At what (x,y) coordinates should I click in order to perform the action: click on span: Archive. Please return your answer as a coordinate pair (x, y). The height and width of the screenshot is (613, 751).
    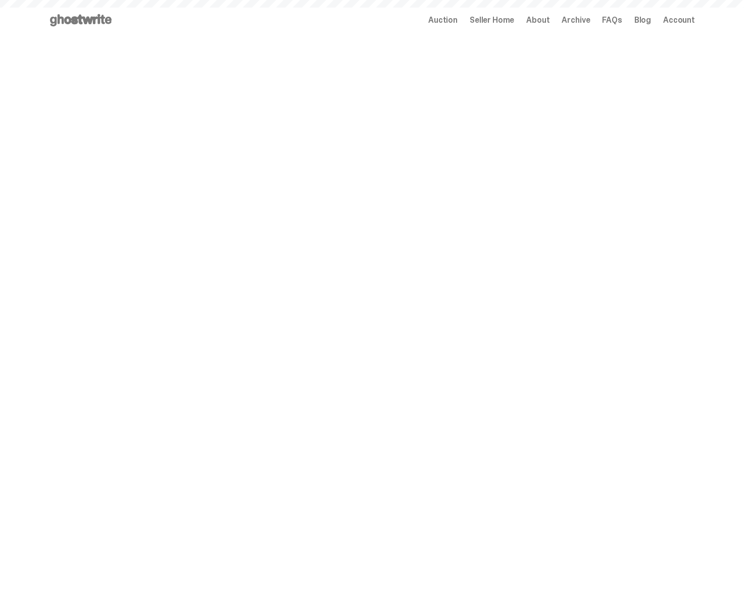
    Looking at the image, I should click on (575, 20).